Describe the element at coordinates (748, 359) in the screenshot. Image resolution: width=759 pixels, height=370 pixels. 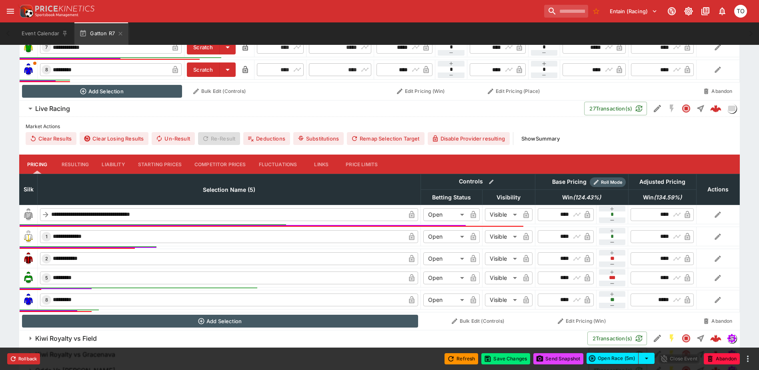
I see `button: more` at that location.